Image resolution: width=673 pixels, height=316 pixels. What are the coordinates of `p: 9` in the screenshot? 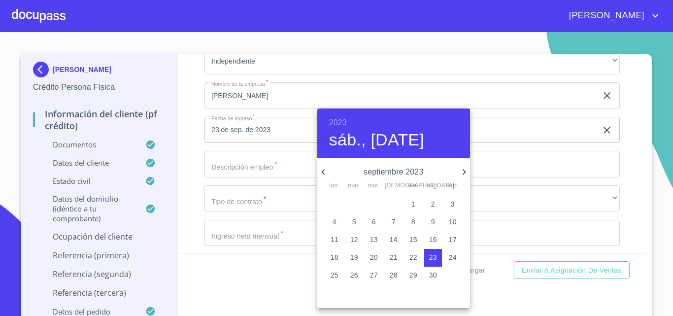 It's located at (433, 222).